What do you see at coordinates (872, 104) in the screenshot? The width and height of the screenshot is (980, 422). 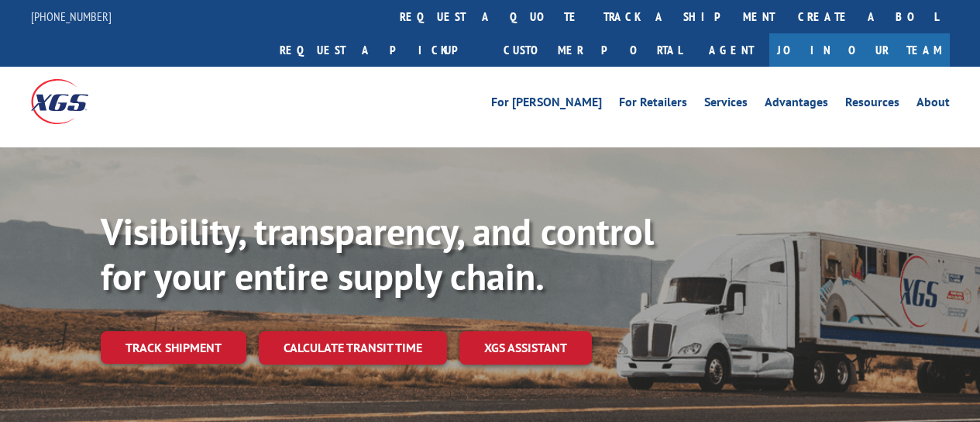 I see `a: Resources` at bounding box center [872, 104].